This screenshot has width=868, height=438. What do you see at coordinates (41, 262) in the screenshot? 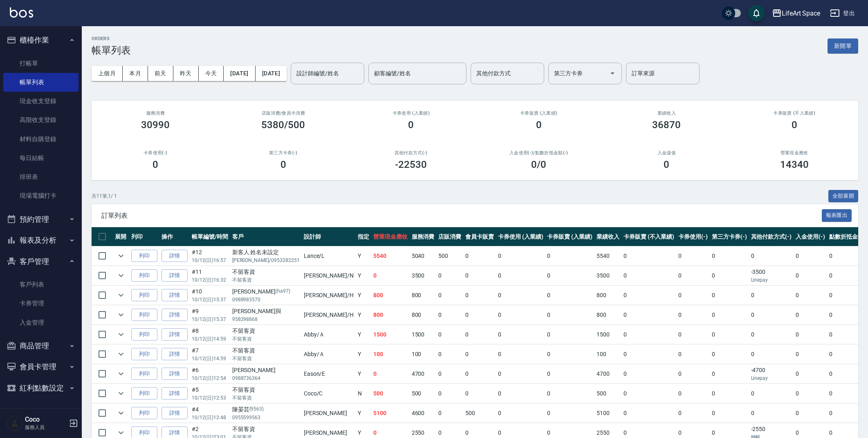
I see `button: 客戶管理` at bounding box center [41, 262].